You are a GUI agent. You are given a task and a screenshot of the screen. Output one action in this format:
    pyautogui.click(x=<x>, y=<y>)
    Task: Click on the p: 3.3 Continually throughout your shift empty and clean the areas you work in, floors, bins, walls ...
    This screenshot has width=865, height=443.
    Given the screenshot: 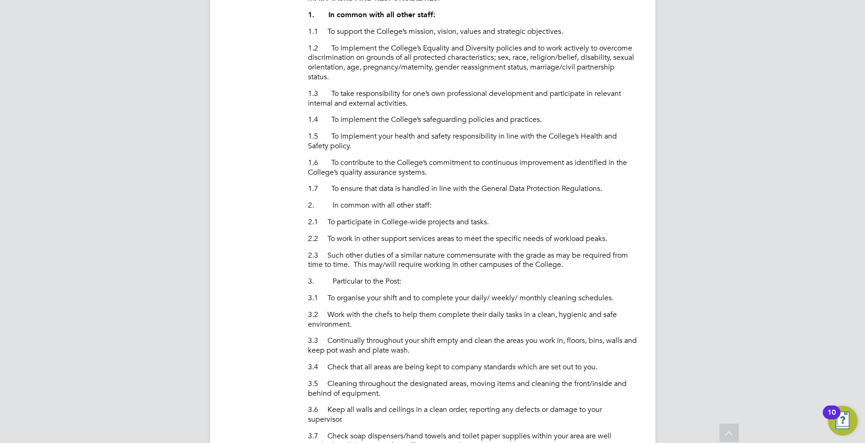 What is the action you would take?
    pyautogui.click(x=472, y=346)
    